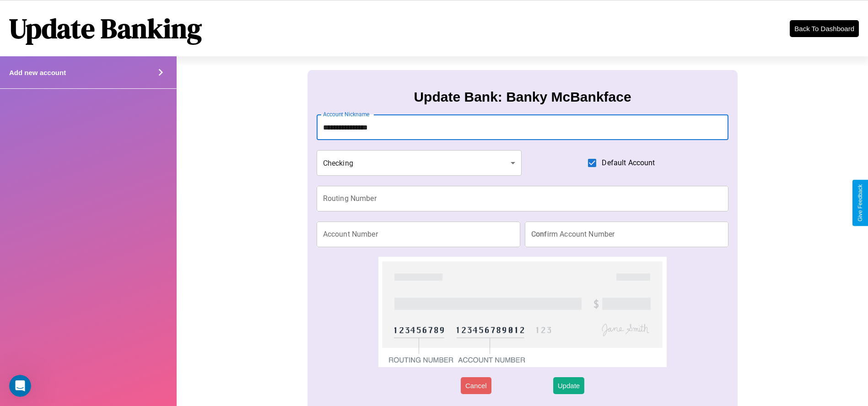  What do you see at coordinates (347, 114) in the screenshot?
I see `label: Account Nickname` at bounding box center [347, 114].